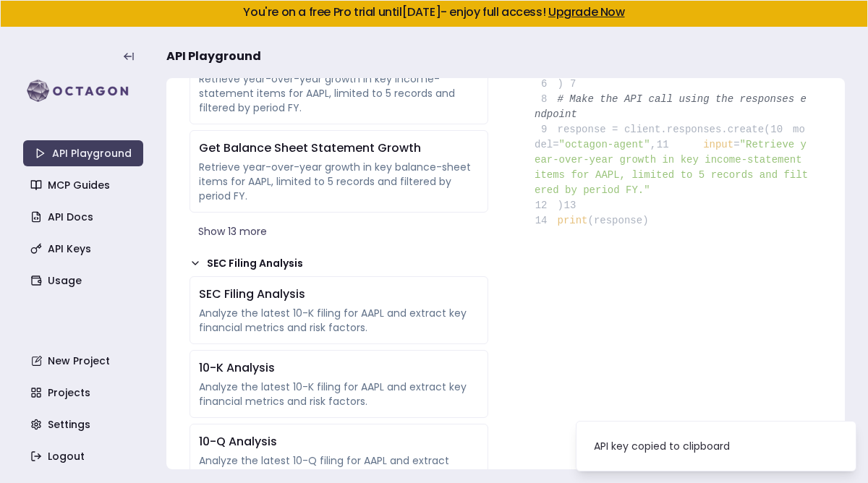  I want to click on a: Usage, so click(85, 280).